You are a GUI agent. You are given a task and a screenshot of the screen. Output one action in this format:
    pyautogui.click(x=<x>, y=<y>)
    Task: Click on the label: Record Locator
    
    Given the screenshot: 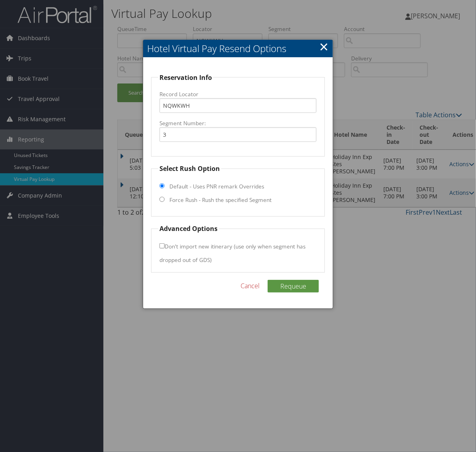 What is the action you would take?
    pyautogui.click(x=238, y=94)
    